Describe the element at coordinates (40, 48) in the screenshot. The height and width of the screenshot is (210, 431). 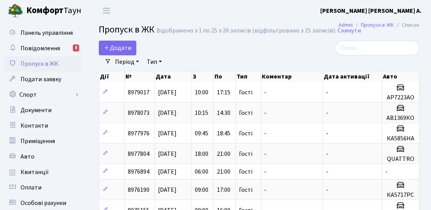
I see `span: Повідомлення` at that location.